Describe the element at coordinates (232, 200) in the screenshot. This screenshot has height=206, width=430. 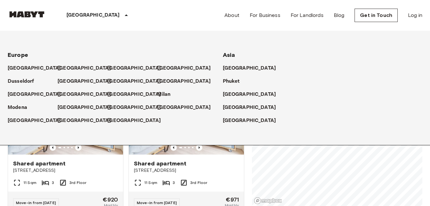
I see `span: €971` at that location.